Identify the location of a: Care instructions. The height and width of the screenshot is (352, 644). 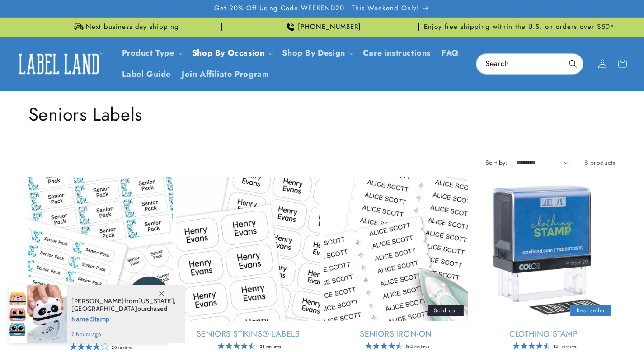
(397, 53).